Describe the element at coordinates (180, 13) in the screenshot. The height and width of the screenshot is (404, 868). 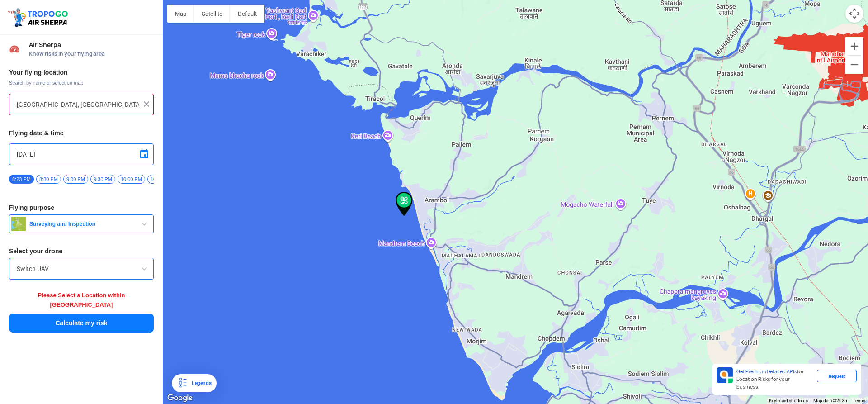
I see `button: Show street map` at that location.